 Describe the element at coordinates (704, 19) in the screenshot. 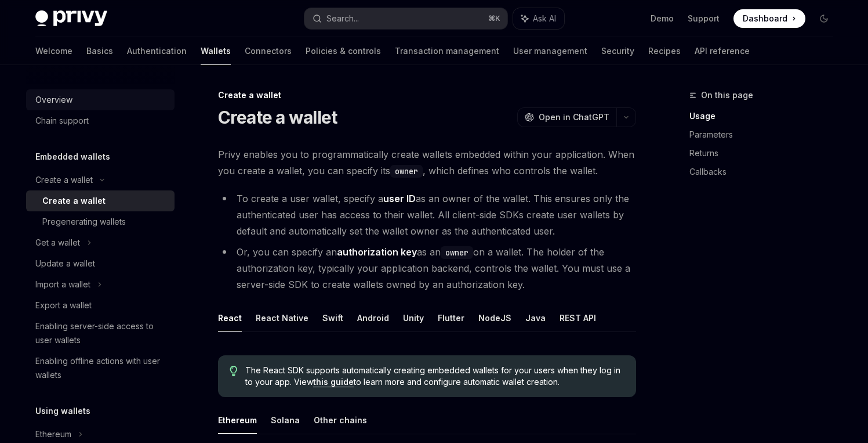

I see `a: Support` at that location.